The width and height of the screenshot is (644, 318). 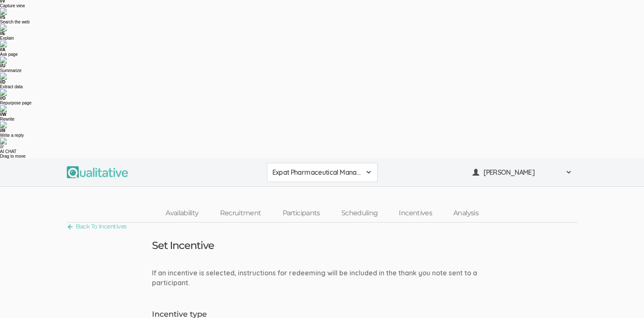 What do you see at coordinates (97, 226) in the screenshot?
I see `a: Back To Incentives` at bounding box center [97, 226].